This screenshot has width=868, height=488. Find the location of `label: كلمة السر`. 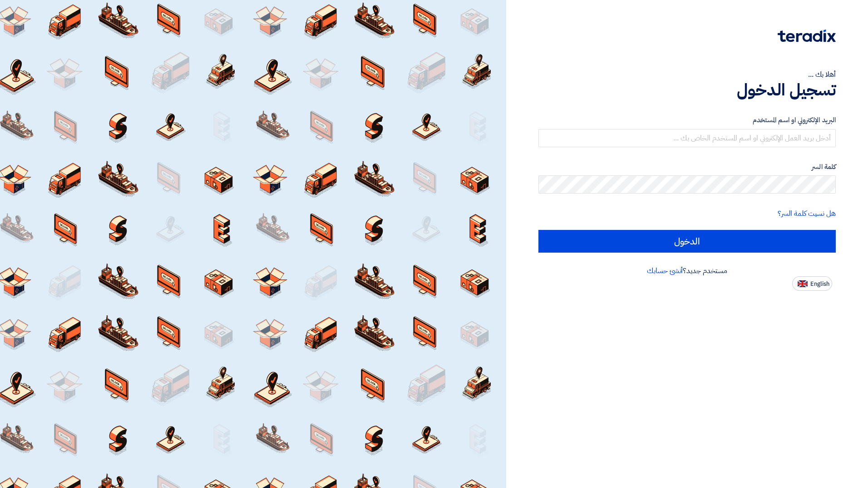

label: كلمة السر is located at coordinates (688, 167).